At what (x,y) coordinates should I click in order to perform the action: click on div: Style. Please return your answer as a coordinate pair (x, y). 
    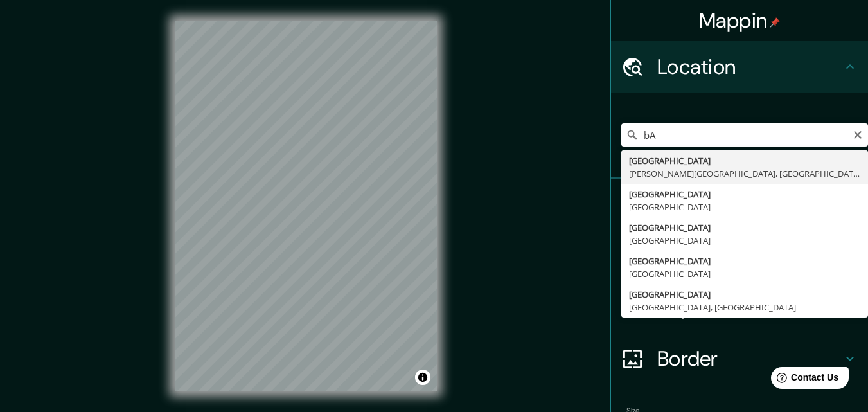
    Looking at the image, I should click on (740, 256).